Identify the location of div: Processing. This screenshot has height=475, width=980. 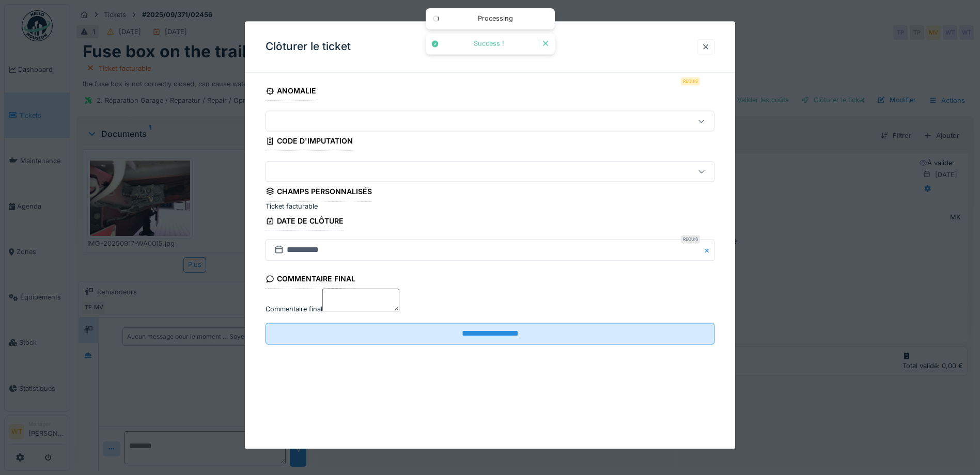
(495, 18).